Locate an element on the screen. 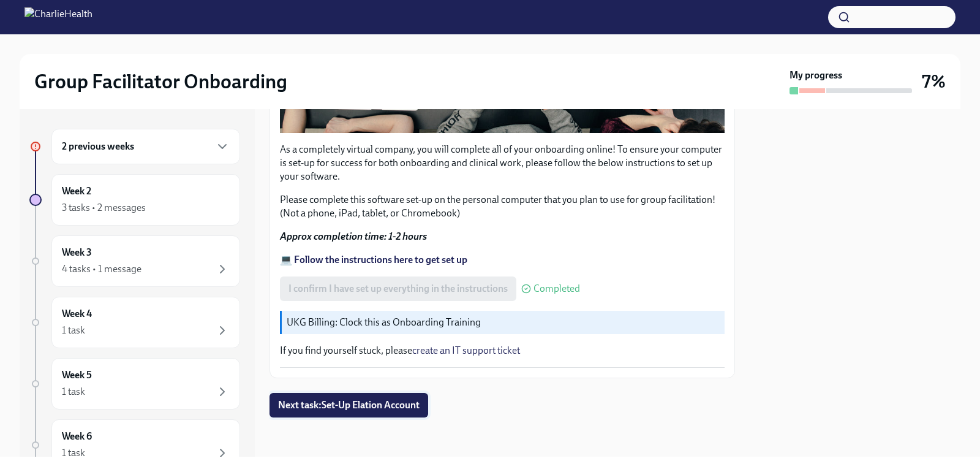 Image resolution: width=980 pixels, height=469 pixels. h6: Week 2 is located at coordinates (77, 191).